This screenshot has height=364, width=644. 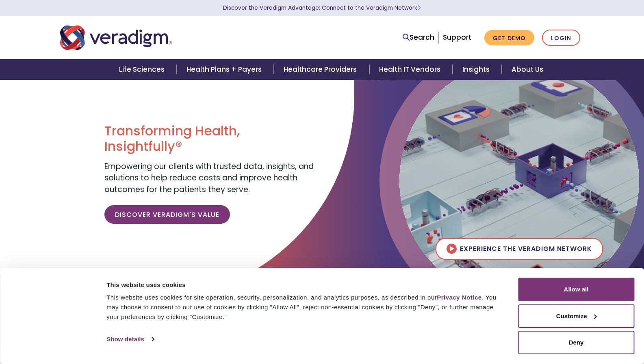 What do you see at coordinates (209, 178) in the screenshot?
I see `span: Empowering our clients with trusted data, insights, and solutions to help reduce costs and improv...` at bounding box center [209, 178].